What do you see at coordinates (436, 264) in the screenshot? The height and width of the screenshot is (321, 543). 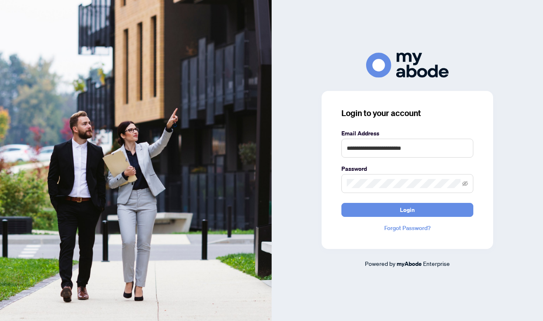 I see `span: Enterprise` at bounding box center [436, 264].